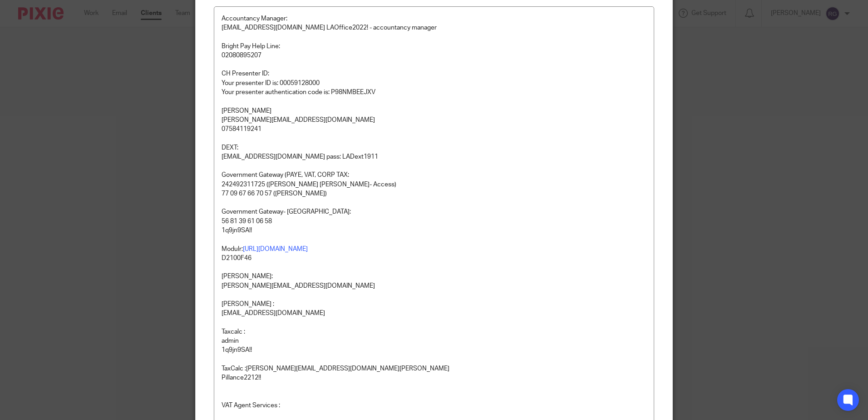 This screenshot has width=868, height=420. I want to click on p: 02080895207, so click(434, 55).